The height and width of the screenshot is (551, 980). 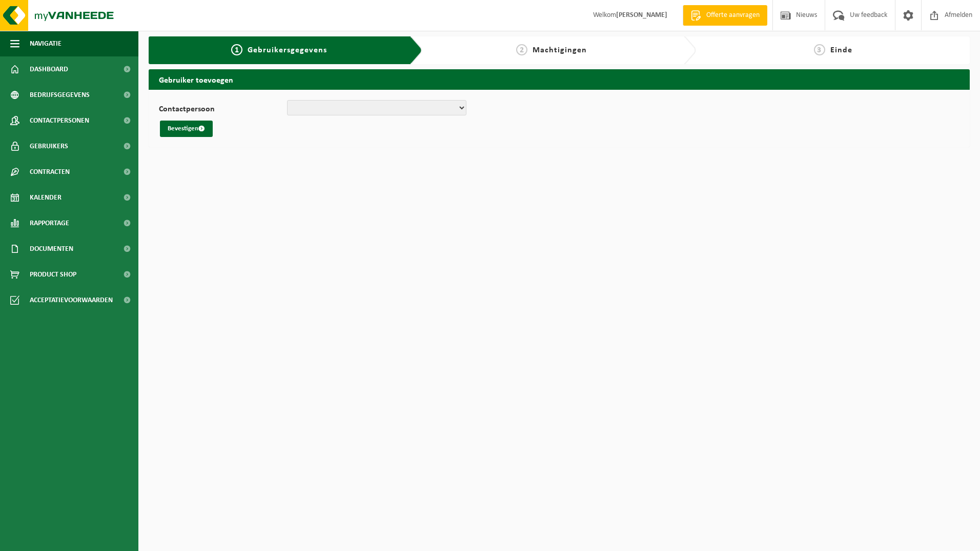 What do you see at coordinates (49, 223) in the screenshot?
I see `span: Rapportage` at bounding box center [49, 223].